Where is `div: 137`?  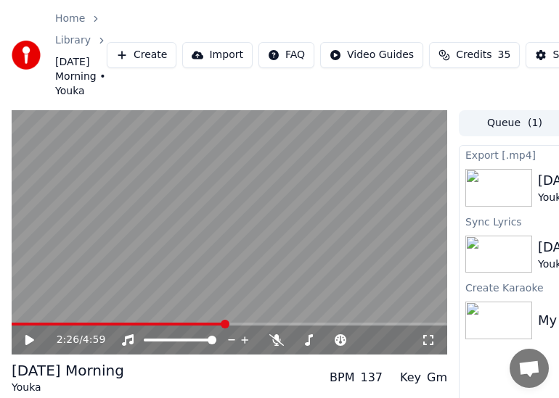 div: 137 is located at coordinates (371, 378).